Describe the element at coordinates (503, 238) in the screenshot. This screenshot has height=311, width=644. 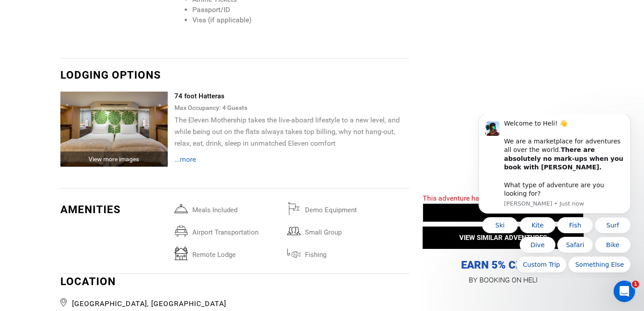
I see `button: VIEW SIMILAR ADVENTURES` at that location.